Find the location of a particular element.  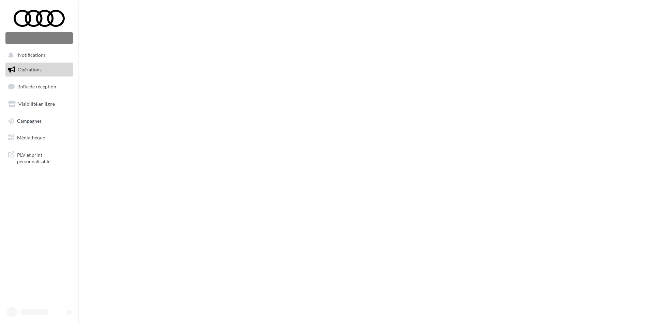

a: Visibilité en ligne is located at coordinates (39, 104).